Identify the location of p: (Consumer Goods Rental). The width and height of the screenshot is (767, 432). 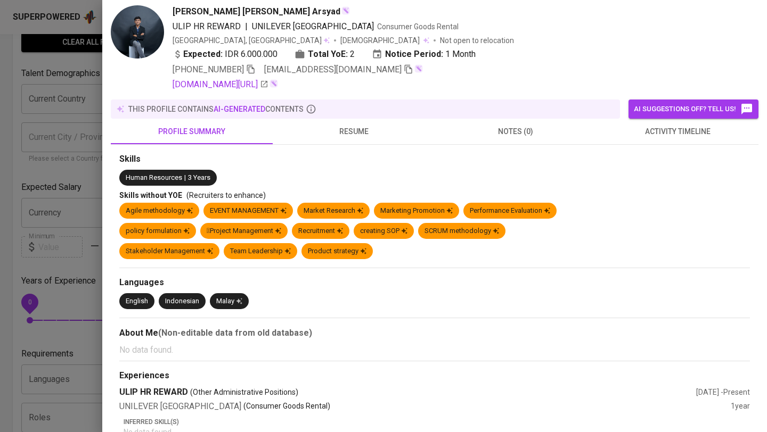
(286, 407).